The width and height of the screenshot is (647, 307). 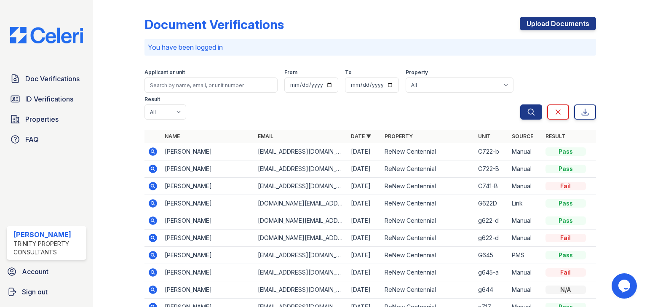 I want to click on td: PMS, so click(x=525, y=255).